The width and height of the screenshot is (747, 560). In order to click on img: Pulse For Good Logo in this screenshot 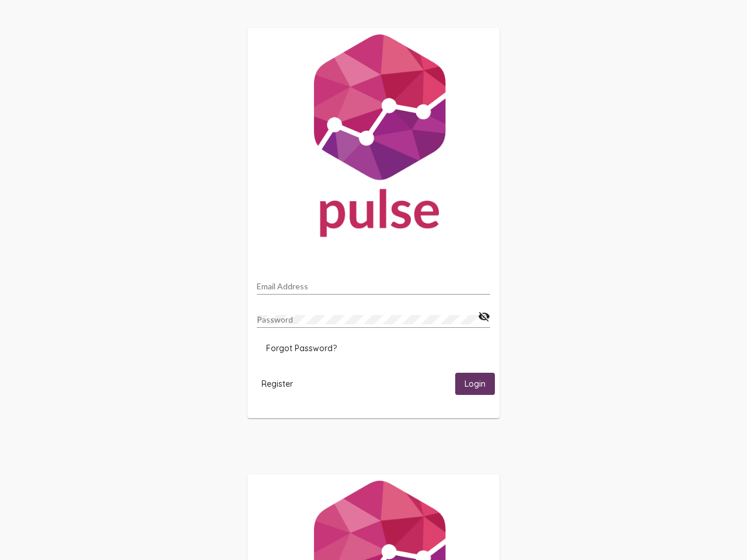, I will do `click(373, 138)`.